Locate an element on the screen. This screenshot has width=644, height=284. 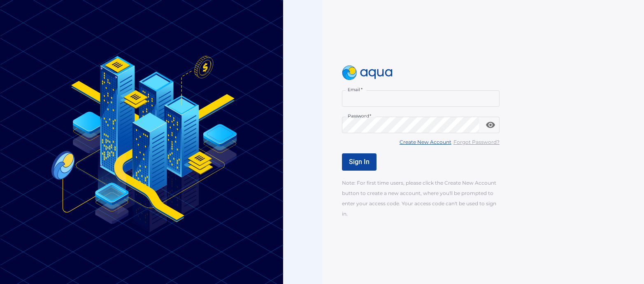
label: Email is located at coordinates (355, 90).